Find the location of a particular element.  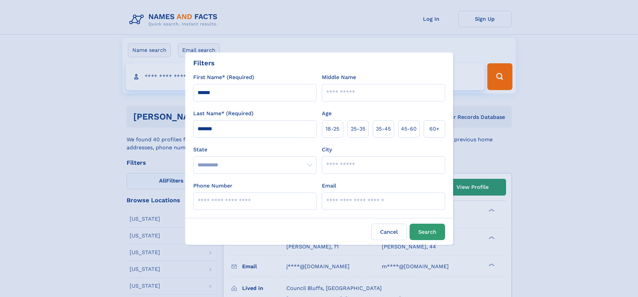

label: First Name* (Required) is located at coordinates (224, 77).